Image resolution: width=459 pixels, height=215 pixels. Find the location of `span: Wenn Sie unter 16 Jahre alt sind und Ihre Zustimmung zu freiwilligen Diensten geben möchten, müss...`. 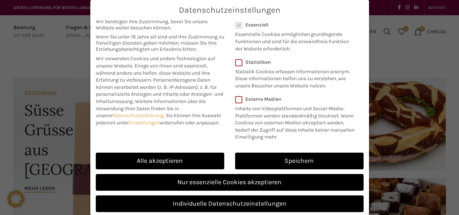

span: Wenn Sie unter 16 Jahre alt sind und Ihre Zustimmung zu freiwilligen Diensten geben möchten, müss... is located at coordinates (160, 43).